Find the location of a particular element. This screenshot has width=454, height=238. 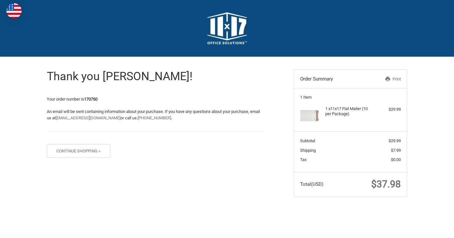

strong: 170750 is located at coordinates (91, 99).